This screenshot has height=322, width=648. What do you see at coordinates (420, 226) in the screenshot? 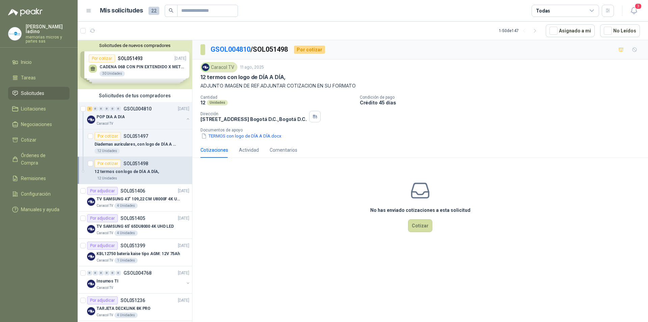
I see `button: Cotizar` at bounding box center [420, 226].